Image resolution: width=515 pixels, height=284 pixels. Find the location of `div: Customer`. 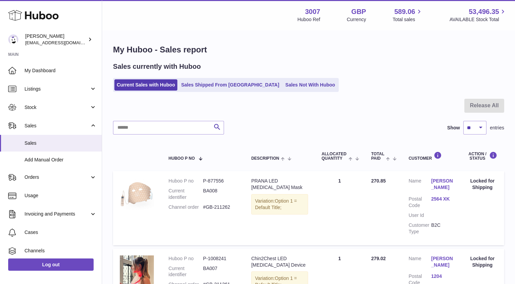

div: Customer is located at coordinates (431, 156).